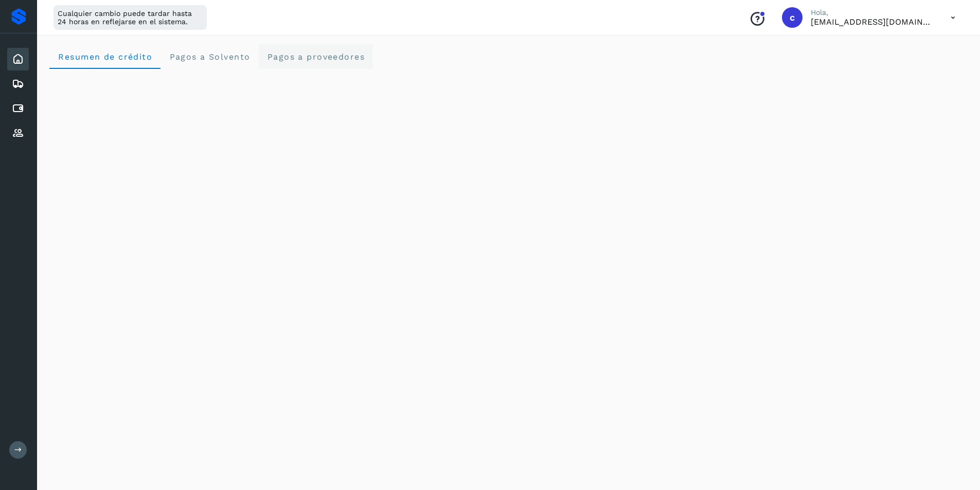 Image resolution: width=980 pixels, height=490 pixels. Describe the element at coordinates (18, 108) in the screenshot. I see `div: Cuentas por pagar` at that location.